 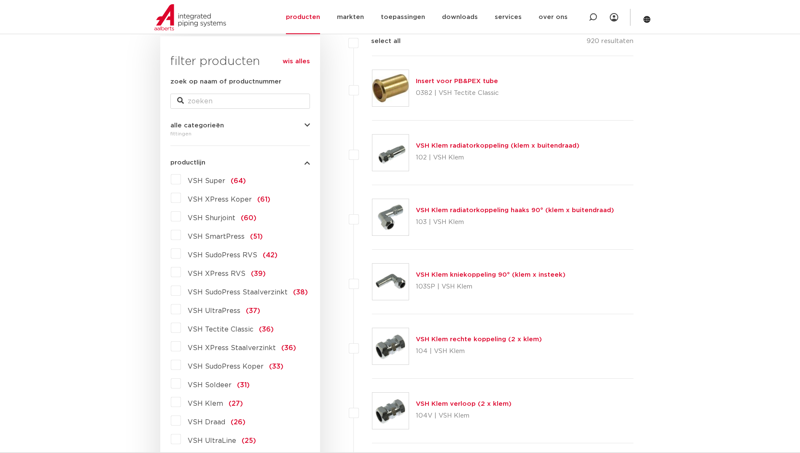 I want to click on span: (60), so click(x=249, y=218).